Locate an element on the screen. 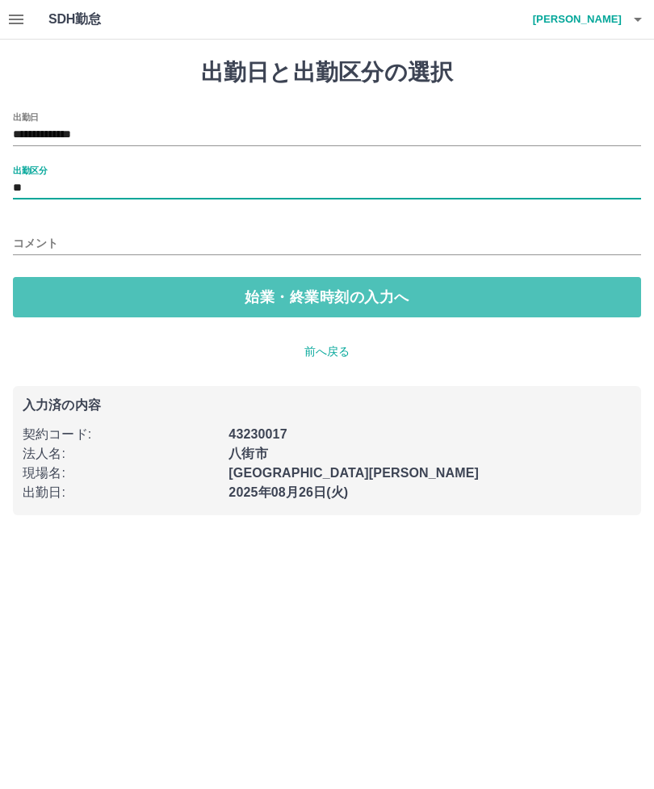  p: 現場名 : is located at coordinates (120, 473).